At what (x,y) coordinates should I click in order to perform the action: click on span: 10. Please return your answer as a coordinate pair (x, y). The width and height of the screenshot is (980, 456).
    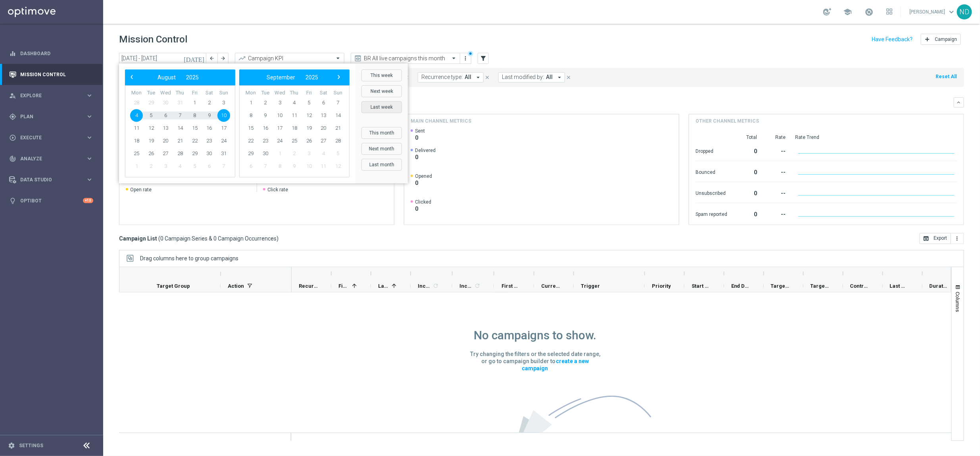
    Looking at the image, I should click on (279, 116).